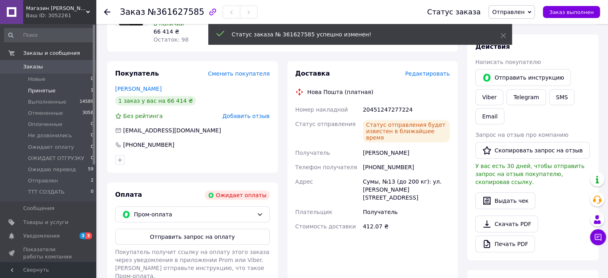 This screenshot has height=278, width=608. I want to click on span: Новые, so click(37, 79).